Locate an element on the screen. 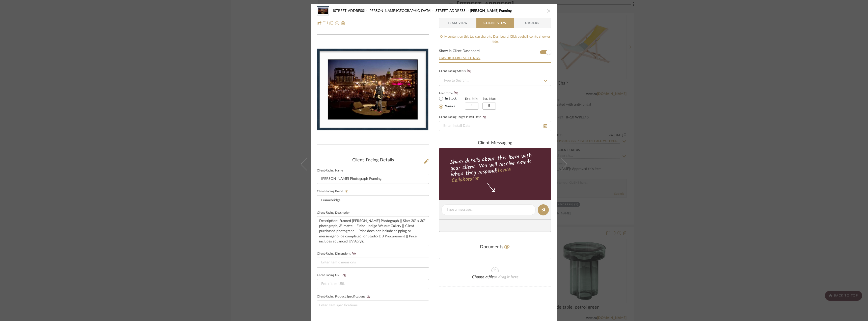  label: Client-Facing Description is located at coordinates (333, 213).